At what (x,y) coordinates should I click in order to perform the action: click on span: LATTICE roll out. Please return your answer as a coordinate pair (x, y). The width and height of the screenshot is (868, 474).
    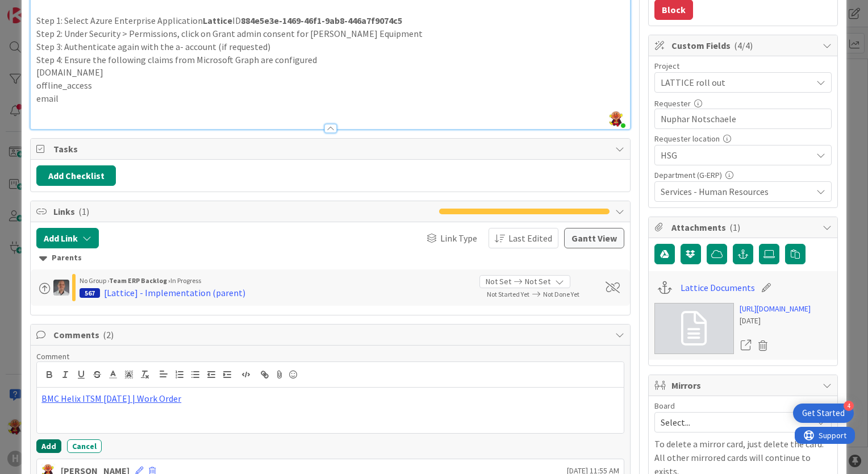
    Looking at the image, I should click on (734, 82).